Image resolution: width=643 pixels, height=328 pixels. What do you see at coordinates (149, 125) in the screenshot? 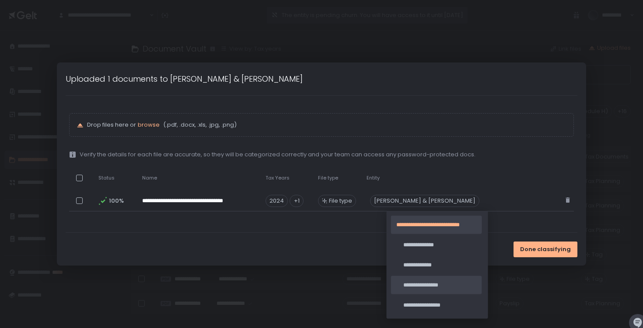
I see `button: browse` at bounding box center [149, 125].